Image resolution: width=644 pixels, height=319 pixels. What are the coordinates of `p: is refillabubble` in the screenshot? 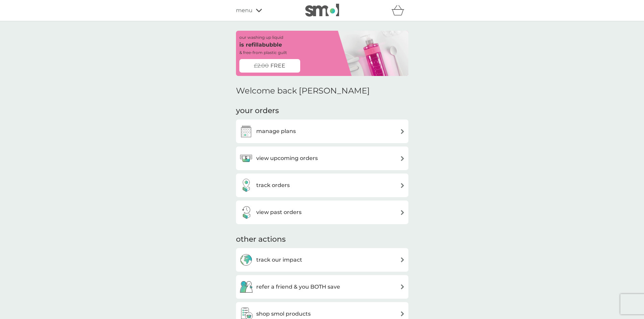 It's located at (261, 45).